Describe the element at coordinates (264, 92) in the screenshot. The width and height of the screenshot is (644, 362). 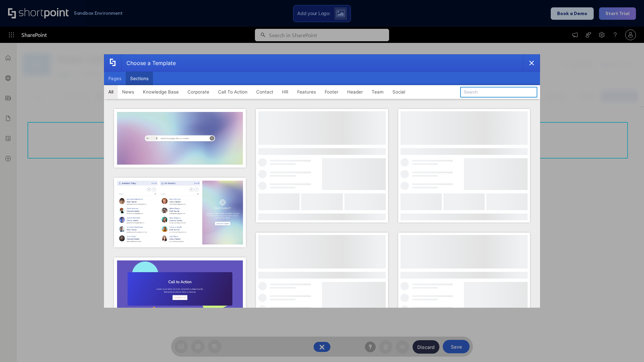
I see `button: Contact` at that location.